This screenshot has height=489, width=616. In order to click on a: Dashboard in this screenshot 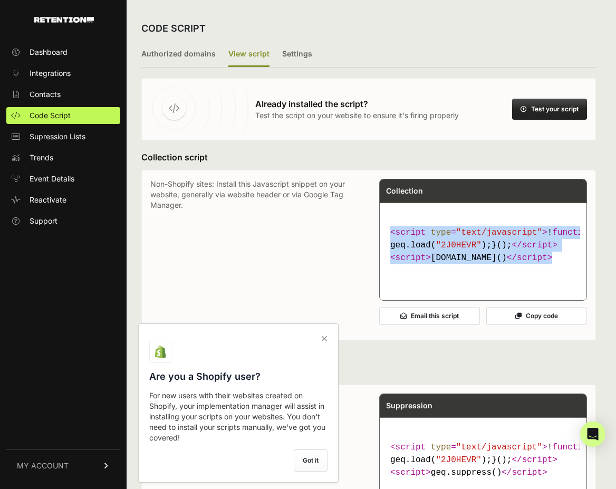, I will do `click(63, 52)`.